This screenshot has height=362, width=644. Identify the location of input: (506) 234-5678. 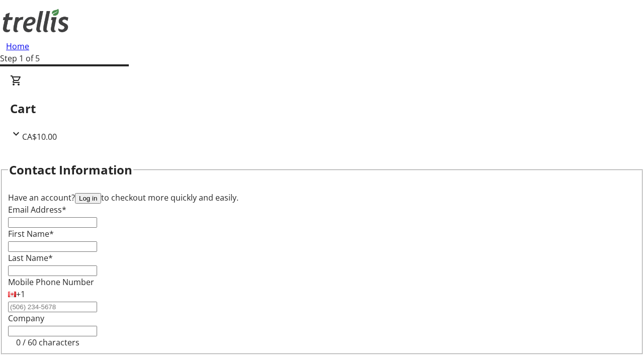
(52, 307).